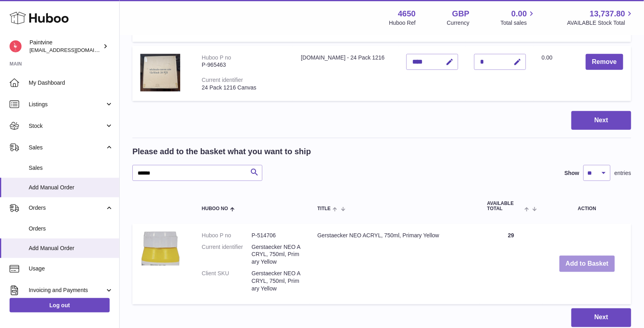 Image resolution: width=644 pixels, height=328 pixels. I want to click on dt: Current identifier, so click(227, 254).